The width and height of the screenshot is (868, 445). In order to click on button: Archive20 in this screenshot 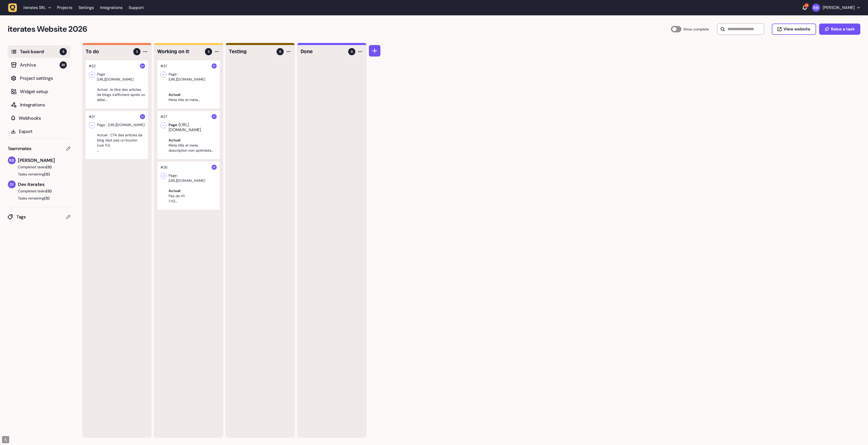, I will do `click(39, 65)`.